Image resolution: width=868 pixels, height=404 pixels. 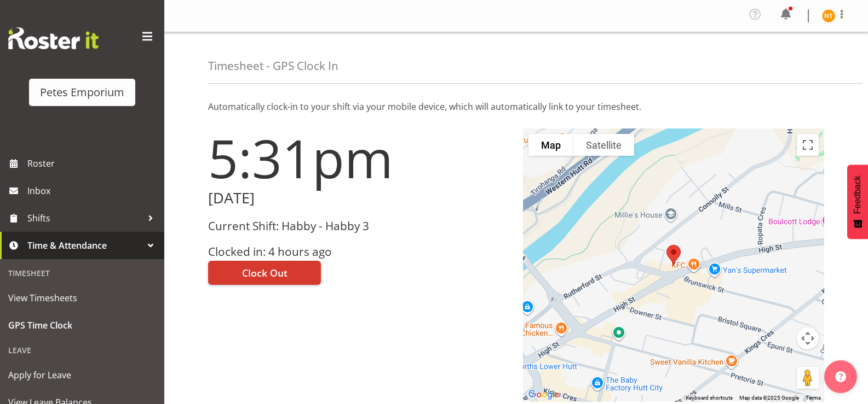 I want to click on img: help-xxl-2.png, so click(x=841, y=377).